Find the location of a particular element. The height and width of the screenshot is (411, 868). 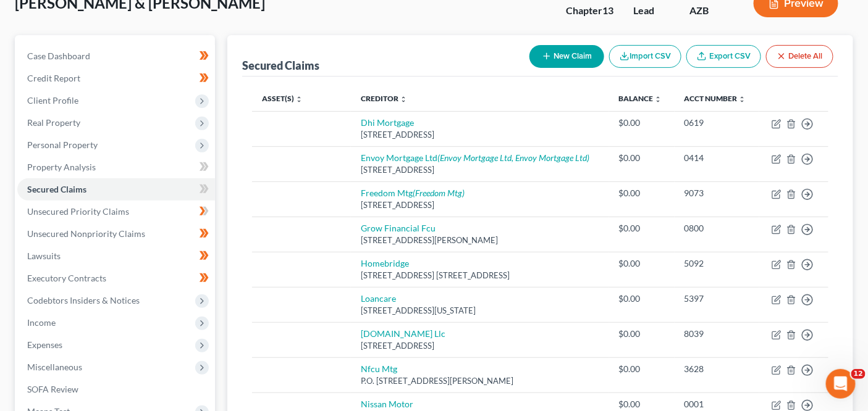

div: 5092 is located at coordinates (716, 263).